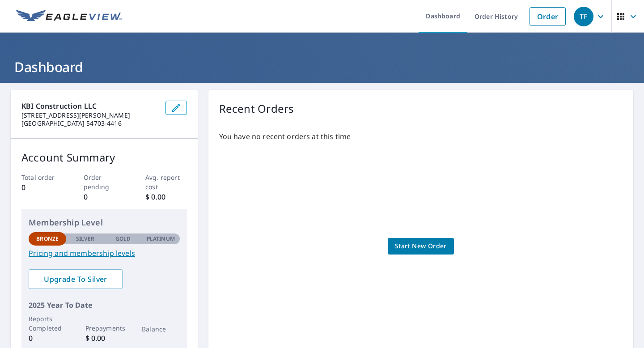 The height and width of the screenshot is (348, 644). What do you see at coordinates (123, 239) in the screenshot?
I see `p: Gold` at bounding box center [123, 239].